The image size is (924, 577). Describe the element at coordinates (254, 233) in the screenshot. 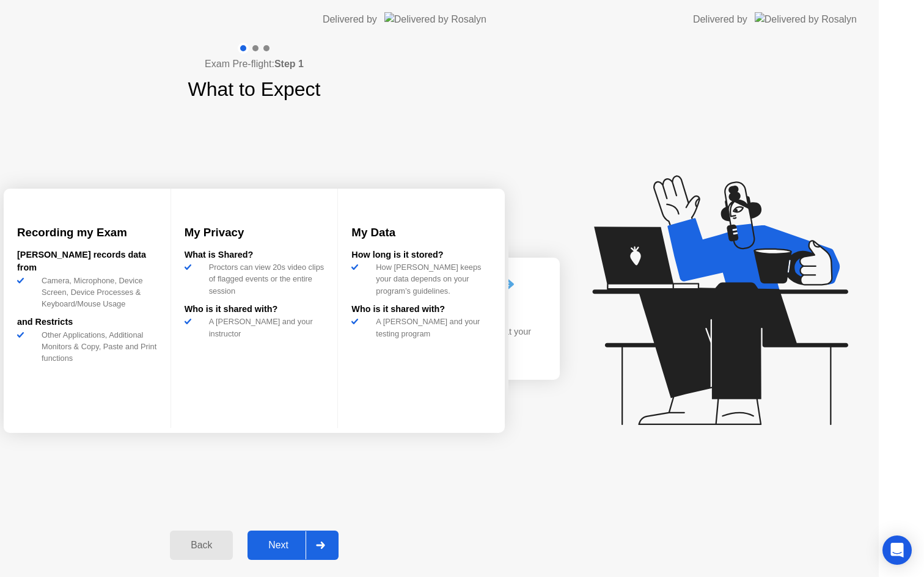

I see `h3: My Privacy` at that location.